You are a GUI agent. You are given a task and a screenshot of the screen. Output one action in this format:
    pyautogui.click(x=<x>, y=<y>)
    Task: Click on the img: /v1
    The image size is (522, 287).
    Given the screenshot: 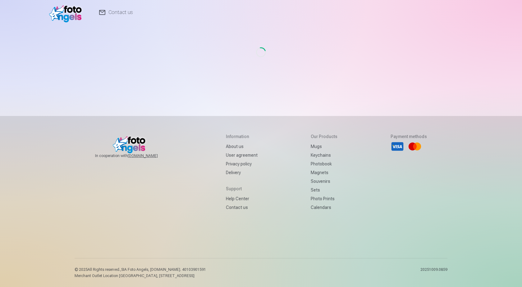 What is the action you would take?
    pyautogui.click(x=67, y=12)
    